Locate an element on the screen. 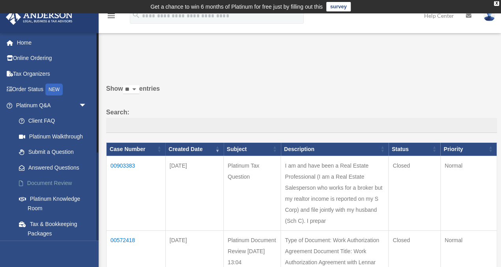 This screenshot has height=267, width=501. th: Created Date: activate to sort column ascending is located at coordinates (195, 149).